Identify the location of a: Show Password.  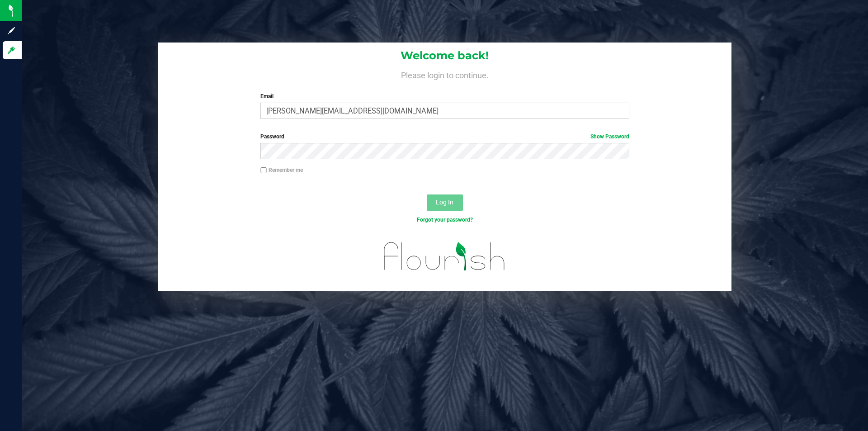
(610, 137).